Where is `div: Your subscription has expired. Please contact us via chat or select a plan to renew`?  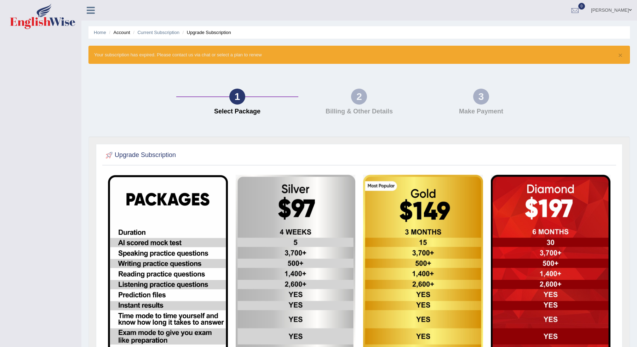
div: Your subscription has expired. Please contact us via chat or select a plan to renew is located at coordinates (359, 55).